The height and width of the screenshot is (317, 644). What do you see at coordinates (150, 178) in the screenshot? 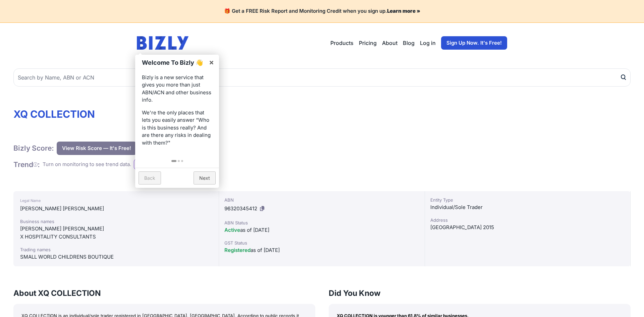
I see `a: Back` at bounding box center [150, 178].